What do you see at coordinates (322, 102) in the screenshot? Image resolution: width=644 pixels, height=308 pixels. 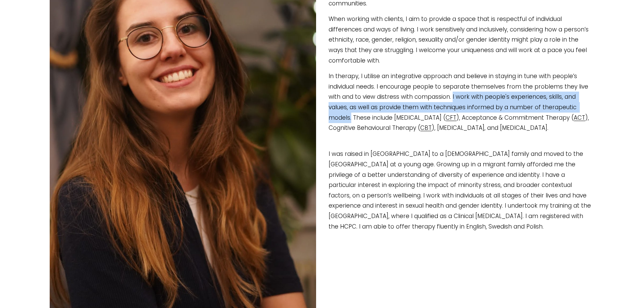 I see `p: In therapy, I utilise an integrative approach and believe in staying in tune with people’s indivi...` at bounding box center [322, 102].